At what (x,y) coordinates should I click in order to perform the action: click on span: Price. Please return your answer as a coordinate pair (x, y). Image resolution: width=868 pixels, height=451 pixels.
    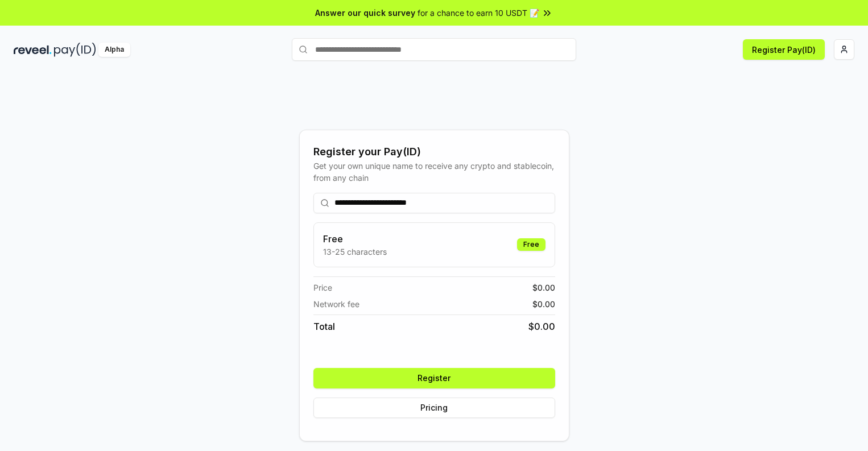
    Looking at the image, I should click on (323, 287).